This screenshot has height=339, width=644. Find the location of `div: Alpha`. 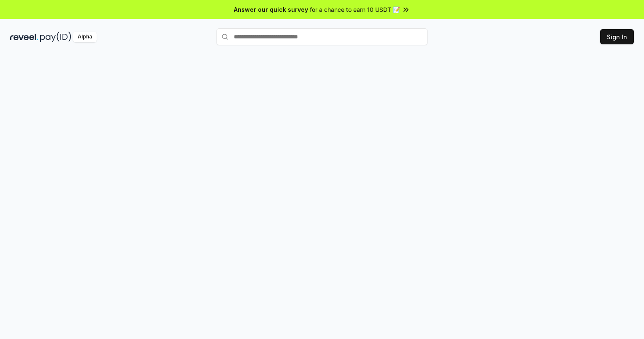

div: Alpha is located at coordinates (85, 37).